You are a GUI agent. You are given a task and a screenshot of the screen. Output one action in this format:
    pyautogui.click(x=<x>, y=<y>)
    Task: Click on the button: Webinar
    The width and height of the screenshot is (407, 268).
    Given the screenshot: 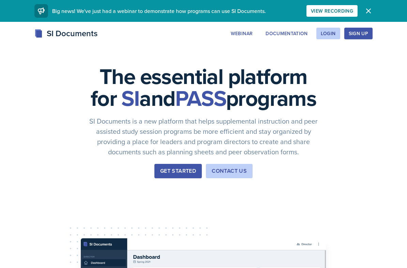 What is the action you would take?
    pyautogui.click(x=242, y=33)
    